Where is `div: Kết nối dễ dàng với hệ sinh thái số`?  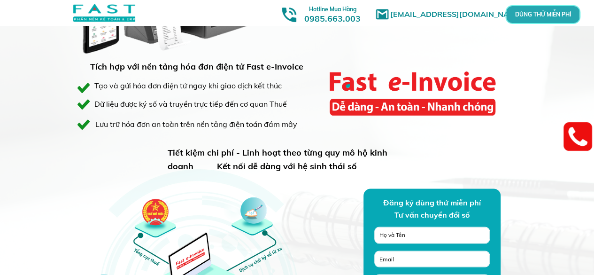 div: Kết nối dễ dàng với hệ sinh thái số is located at coordinates (291, 166).